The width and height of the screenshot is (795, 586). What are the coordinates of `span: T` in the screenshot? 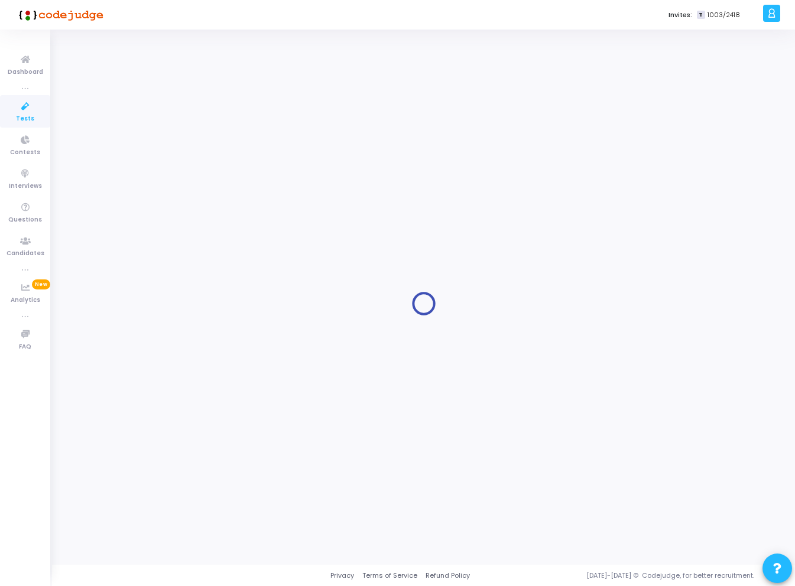 It's located at (700, 15).